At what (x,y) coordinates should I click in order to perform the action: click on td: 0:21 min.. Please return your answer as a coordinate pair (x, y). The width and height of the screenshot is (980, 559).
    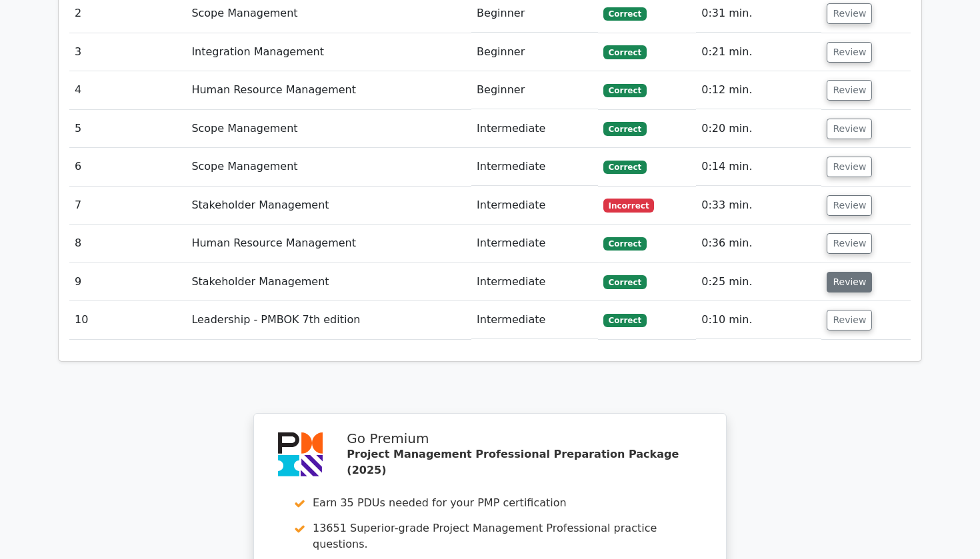
    Looking at the image, I should click on (759, 52).